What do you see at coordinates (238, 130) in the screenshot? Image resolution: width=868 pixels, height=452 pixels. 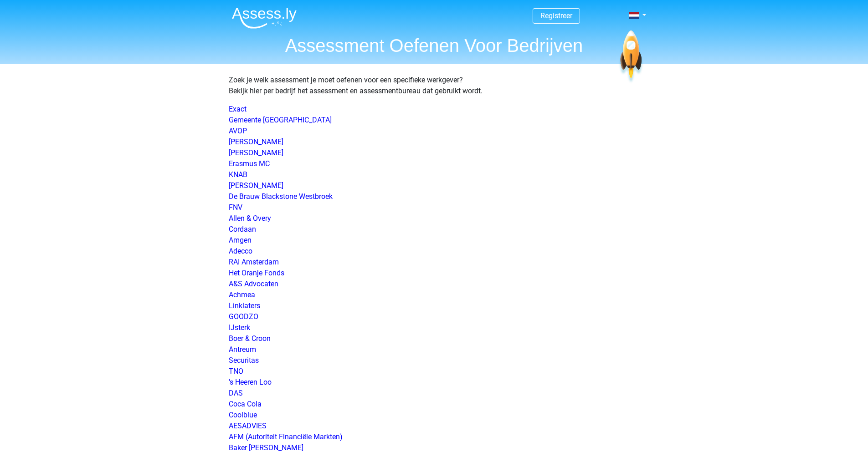 I see `a: AVOP` at bounding box center [238, 130].